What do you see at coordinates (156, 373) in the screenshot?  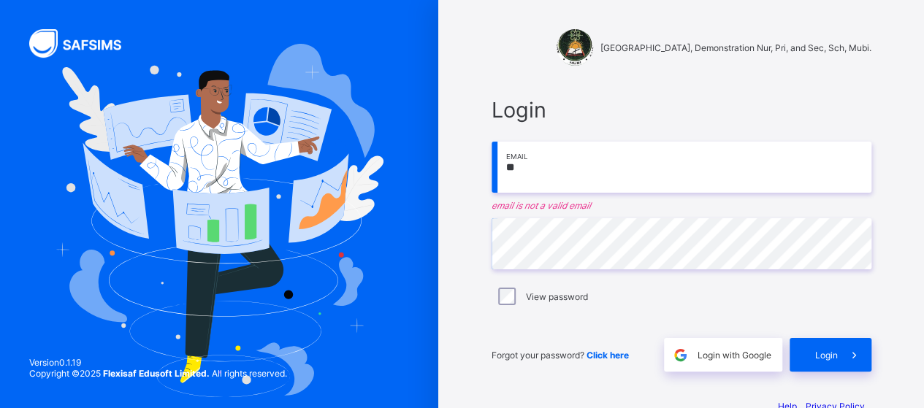 I see `strong: Flexisaf Edusoft Limited.` at bounding box center [156, 373].